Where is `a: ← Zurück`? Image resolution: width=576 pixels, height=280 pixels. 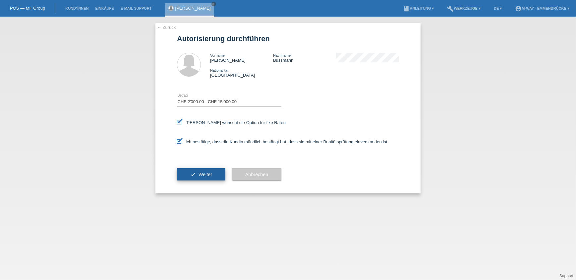 a: ← Zurück is located at coordinates (167, 27).